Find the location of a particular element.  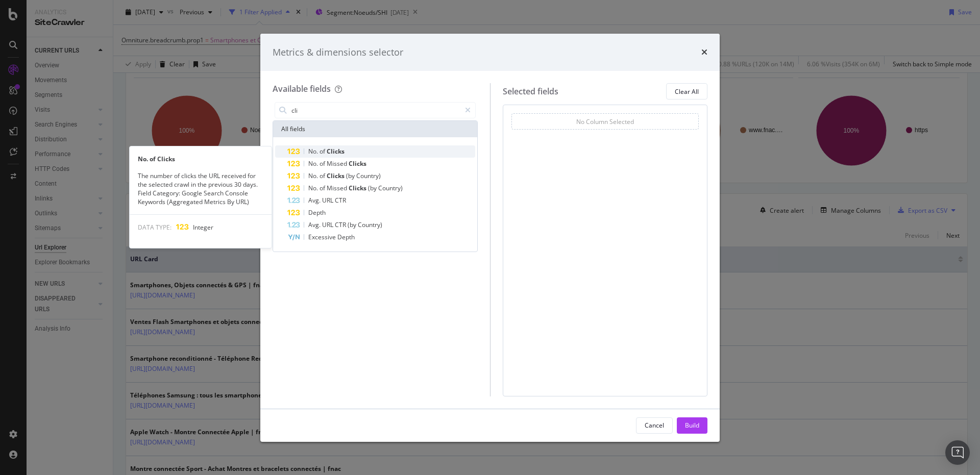

div: Metrics & dimensions selector is located at coordinates (338, 53).